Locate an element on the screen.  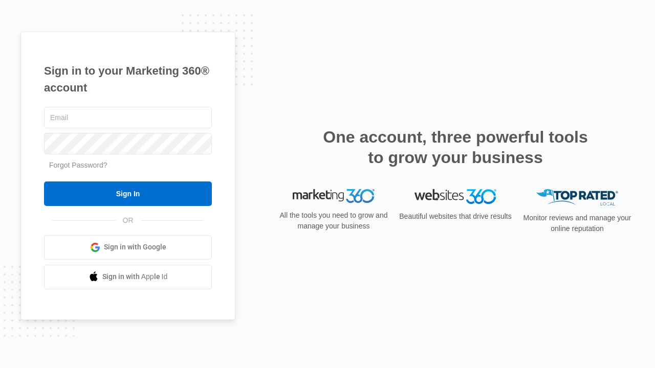
a: Forgot Password? is located at coordinates (78, 165).